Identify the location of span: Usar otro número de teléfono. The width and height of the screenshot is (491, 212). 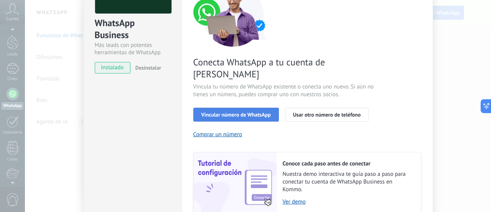
(327, 114).